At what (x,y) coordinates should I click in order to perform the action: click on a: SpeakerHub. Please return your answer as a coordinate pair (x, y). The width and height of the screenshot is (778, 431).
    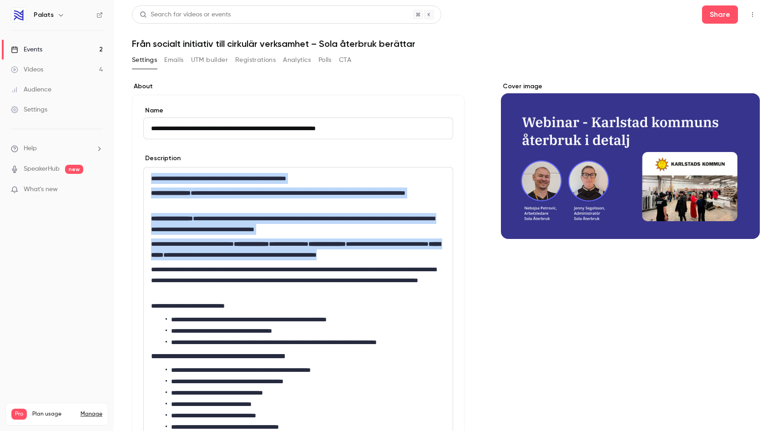
    Looking at the image, I should click on (41, 169).